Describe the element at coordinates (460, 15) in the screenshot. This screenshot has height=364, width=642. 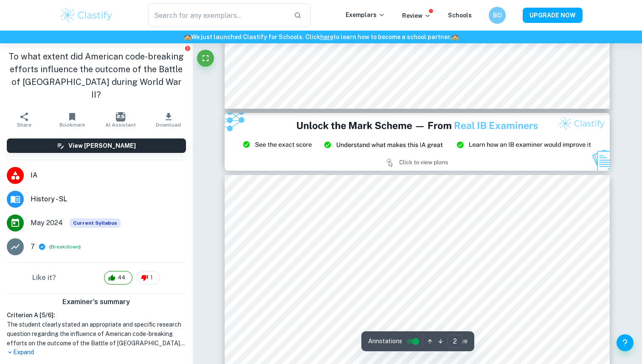
I see `a: Schools` at that location.